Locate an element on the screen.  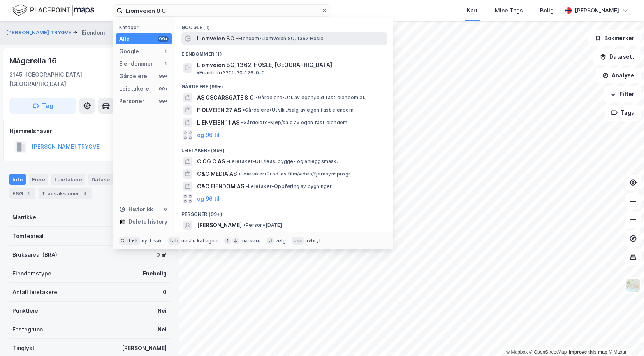
div: Matrikkel is located at coordinates (25, 218).